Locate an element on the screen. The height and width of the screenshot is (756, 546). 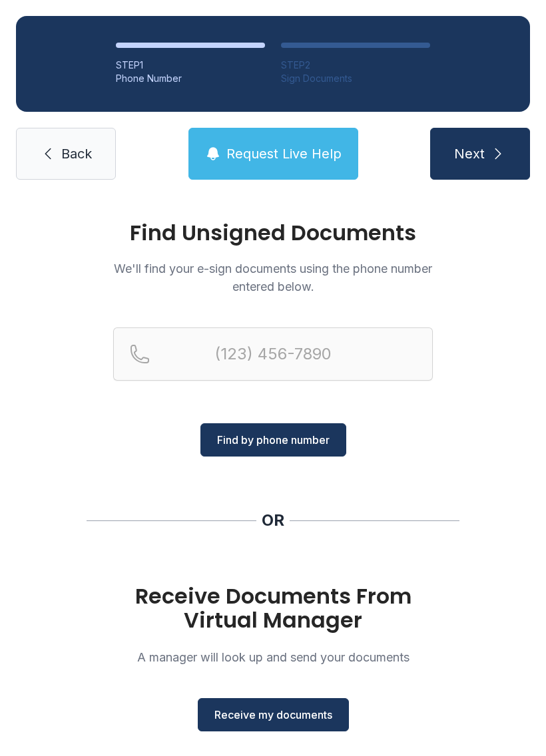
p: We'll find your e-sign documents using the phone number entered below. is located at coordinates (273, 278).